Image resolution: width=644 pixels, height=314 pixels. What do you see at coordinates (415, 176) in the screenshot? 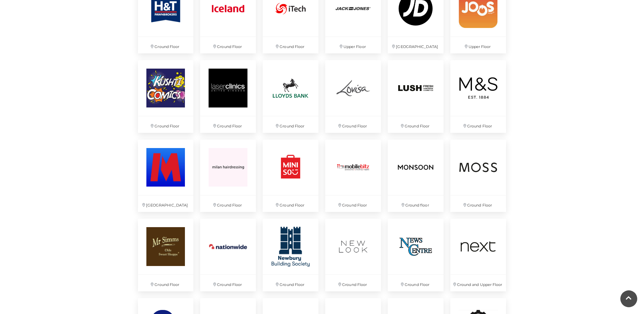
I see `a: Ground floor` at bounding box center [415, 176].